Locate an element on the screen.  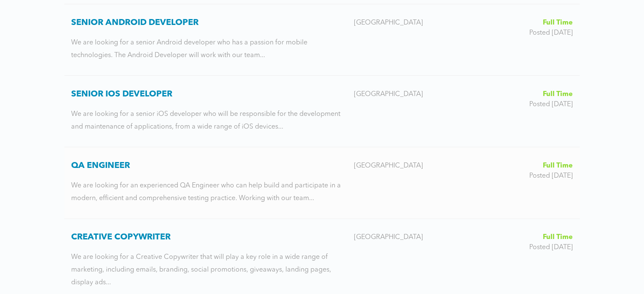
a: QA Engineer We are looking for an experienced QA Engineer who can help build and participate in a... is located at coordinates (322, 183).